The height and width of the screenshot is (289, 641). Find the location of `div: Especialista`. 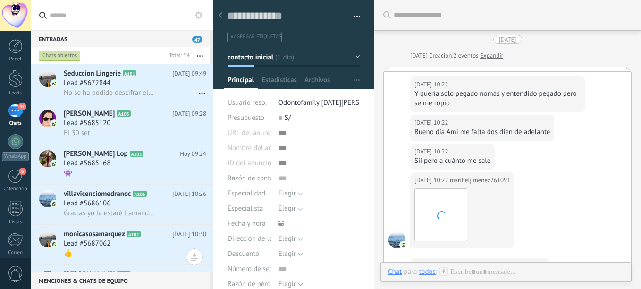

div: Especialista is located at coordinates (249, 209).